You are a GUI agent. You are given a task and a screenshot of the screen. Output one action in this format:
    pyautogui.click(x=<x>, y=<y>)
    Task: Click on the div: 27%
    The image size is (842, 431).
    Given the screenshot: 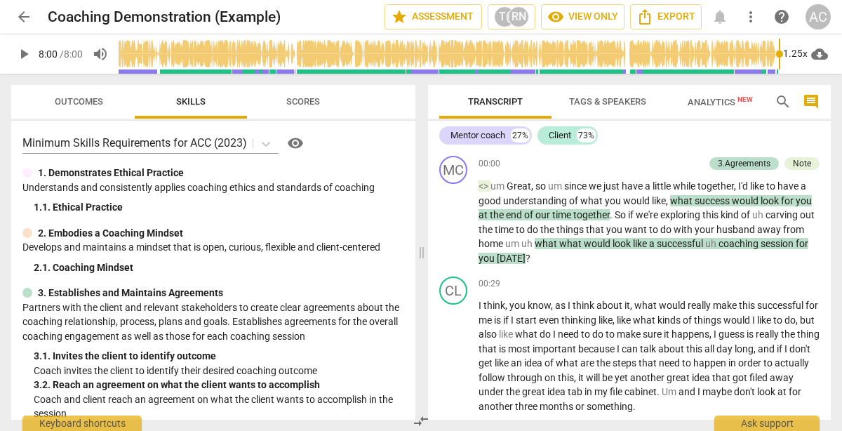 What is the action you would take?
    pyautogui.click(x=520, y=135)
    